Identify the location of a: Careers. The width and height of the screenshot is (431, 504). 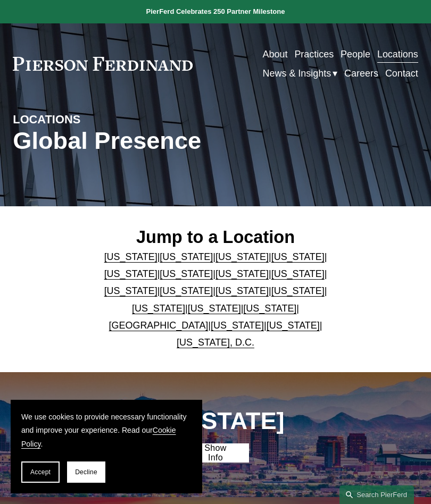
(361, 74).